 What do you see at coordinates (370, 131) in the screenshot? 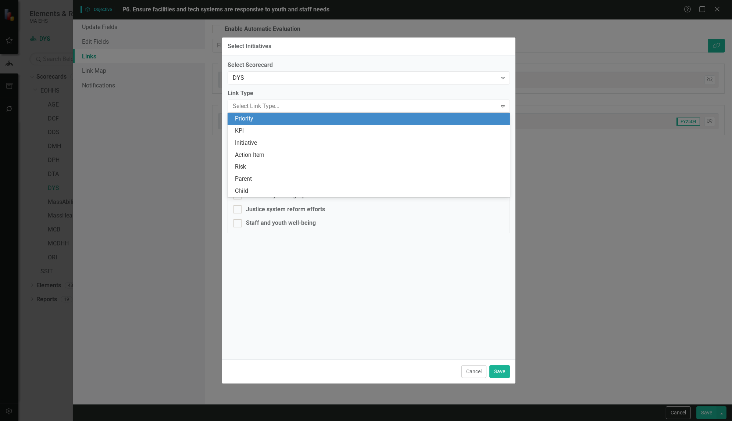
I see `div: KPI` at bounding box center [370, 131].